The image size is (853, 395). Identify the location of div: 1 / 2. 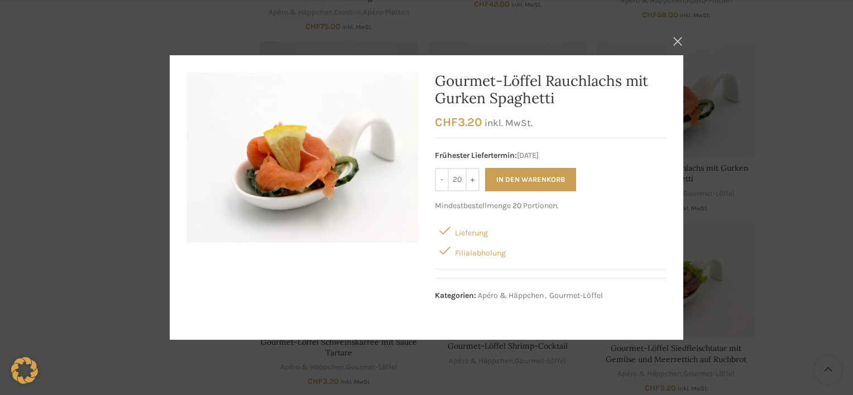
(302, 157).